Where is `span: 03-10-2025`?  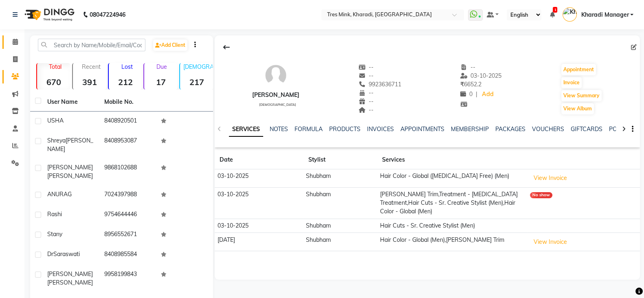
span: 03-10-2025 is located at coordinates (481, 76).